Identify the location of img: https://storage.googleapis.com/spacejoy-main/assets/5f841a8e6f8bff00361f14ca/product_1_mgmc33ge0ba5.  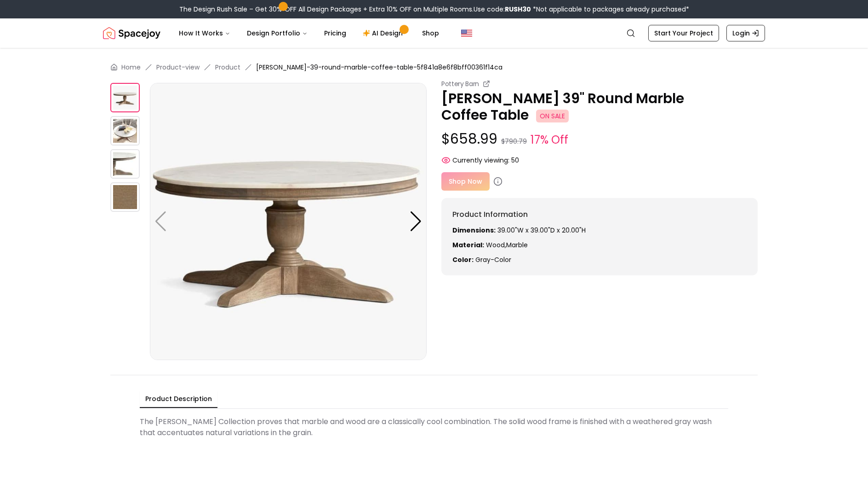
(125, 164).